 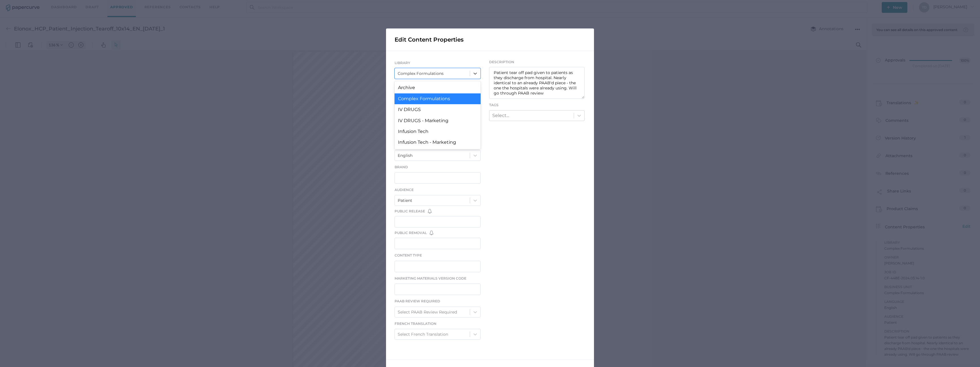 What do you see at coordinates (31, 5) in the screenshot?
I see `img: default-viewcontrols.svg` at bounding box center [31, 5].